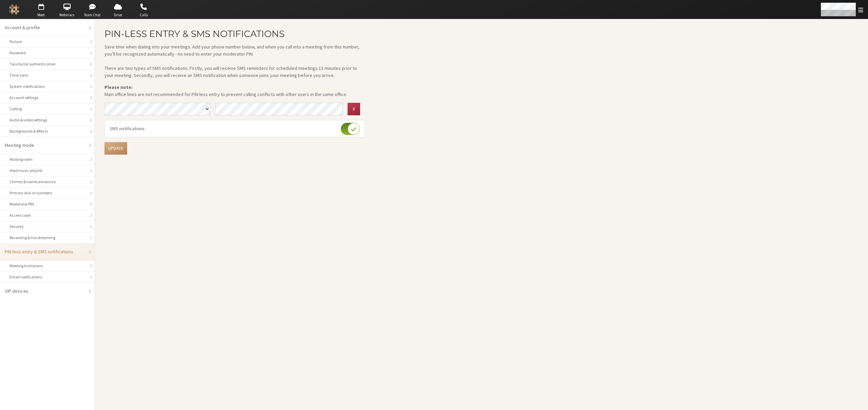  What do you see at coordinates (47, 75) in the screenshot?
I see `div: Time zone` at bounding box center [47, 75].